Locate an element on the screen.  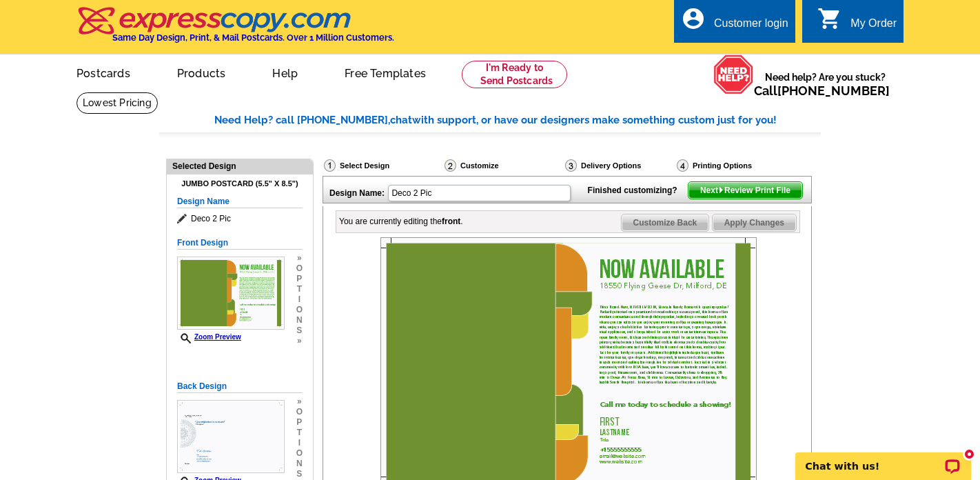
img: Printing Options & Summary is located at coordinates (682, 165).